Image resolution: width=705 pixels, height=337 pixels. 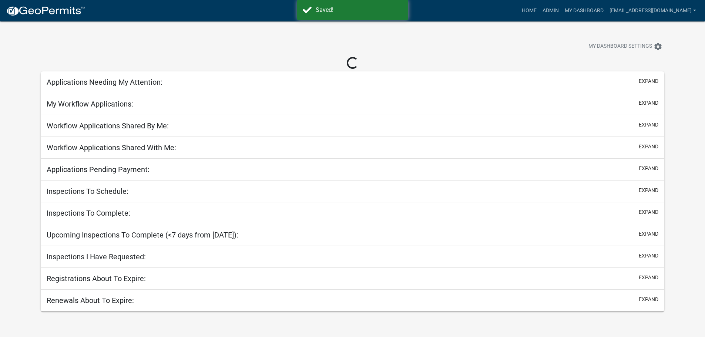 I want to click on h5: Inspections I Have Requested:, so click(x=96, y=257).